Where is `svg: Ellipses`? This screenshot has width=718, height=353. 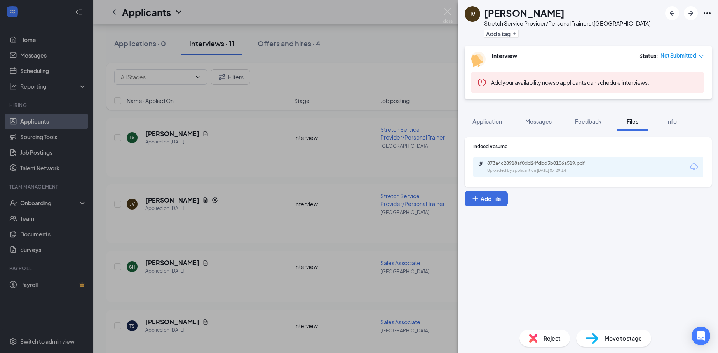 svg: Ellipses is located at coordinates (707, 13).